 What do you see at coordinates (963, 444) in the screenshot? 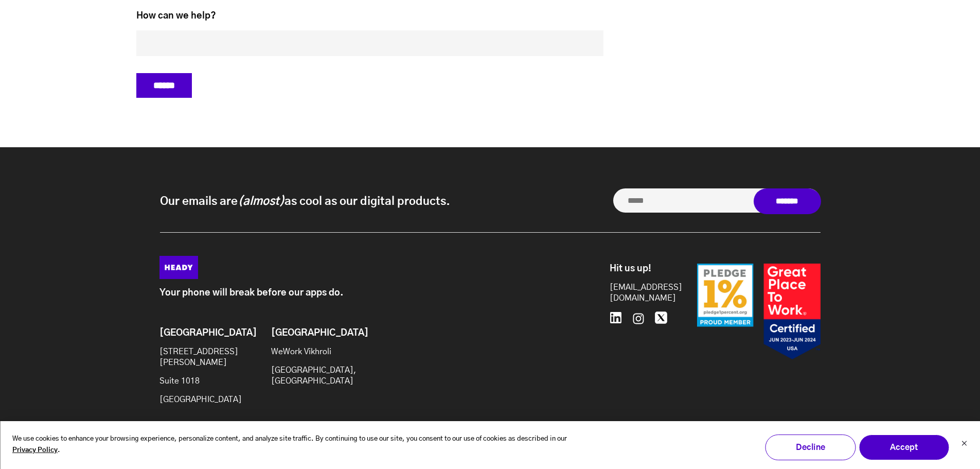
I see `button: Dismiss cookie banner` at bounding box center [963, 444].